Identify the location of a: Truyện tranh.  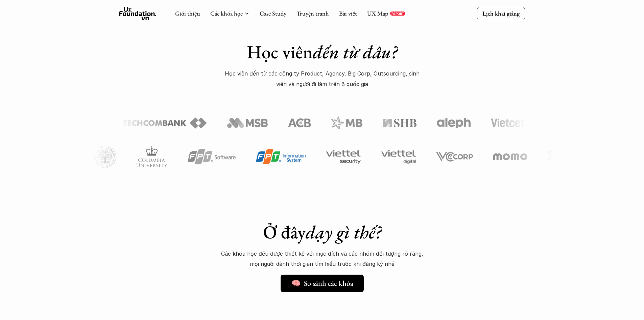
(313, 13).